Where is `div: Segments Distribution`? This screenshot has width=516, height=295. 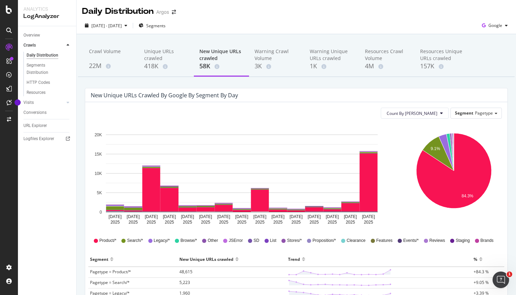
div: Segments Distribution is located at coordinates (45, 69).